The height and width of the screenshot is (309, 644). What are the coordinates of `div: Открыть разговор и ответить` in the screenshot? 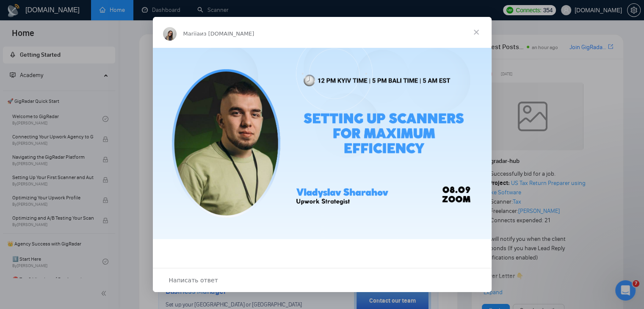 It's located at (322, 280).